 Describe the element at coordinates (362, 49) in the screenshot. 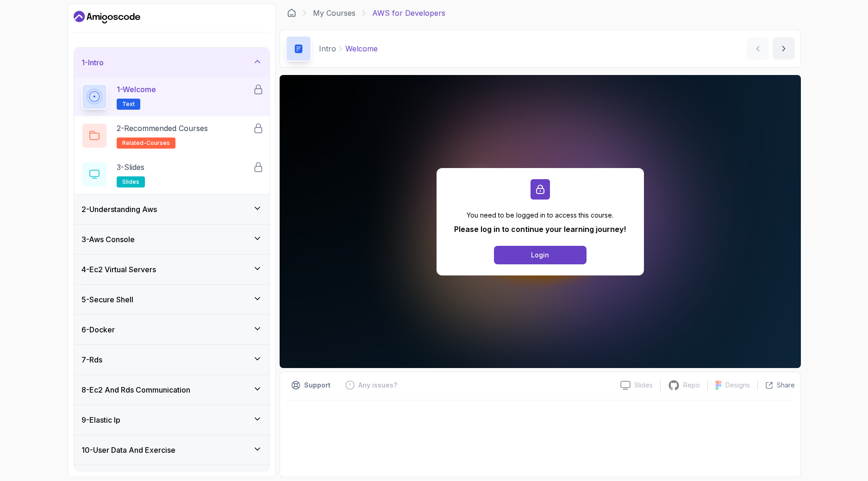

I see `p: Welcome` at that location.